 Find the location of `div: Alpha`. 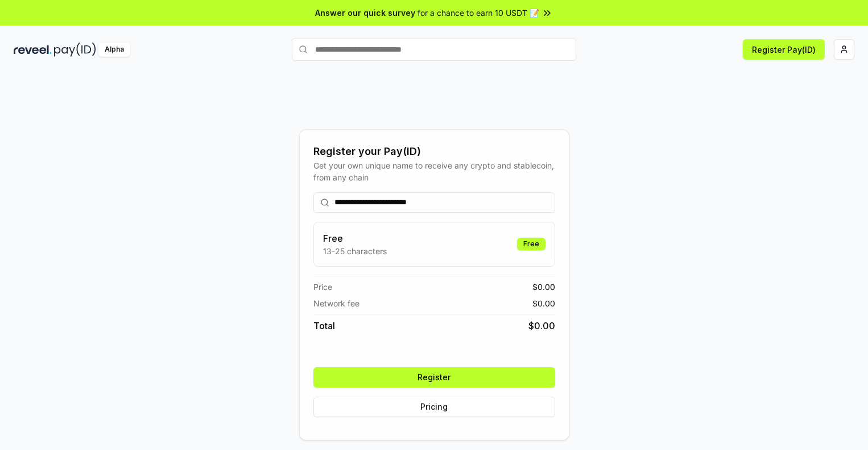

div: Alpha is located at coordinates (114, 50).